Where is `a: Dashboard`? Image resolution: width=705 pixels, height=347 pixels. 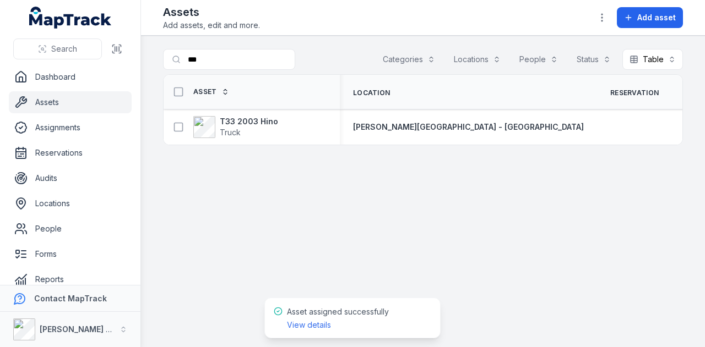
a: Dashboard is located at coordinates (70, 77).